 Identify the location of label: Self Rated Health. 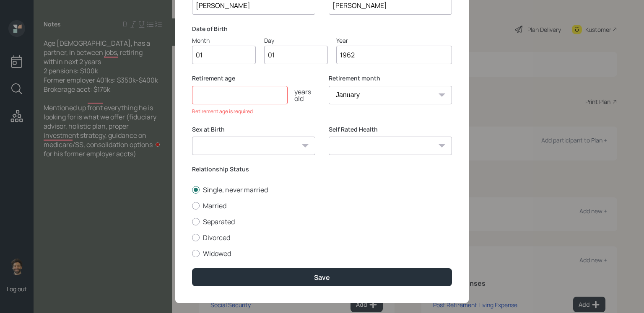
(390, 130).